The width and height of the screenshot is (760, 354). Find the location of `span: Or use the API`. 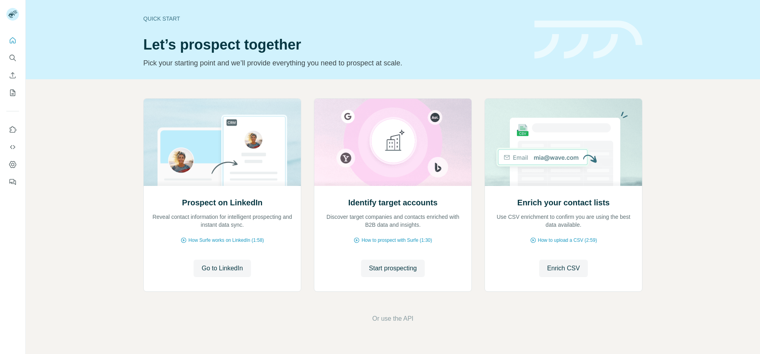

span: Or use the API is located at coordinates (393, 318).